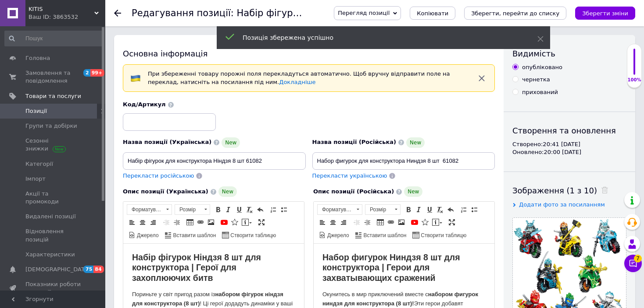 This screenshot has width=644, height=308. What do you see at coordinates (39, 164) in the screenshot?
I see `span: Категорії` at bounding box center [39, 164].